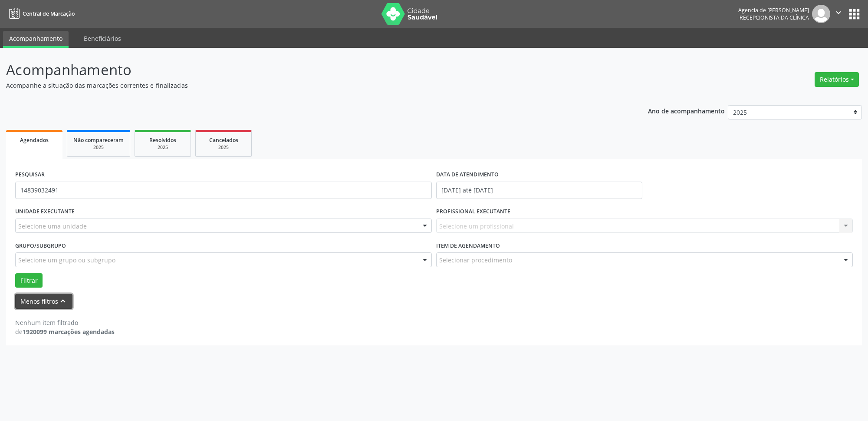 The height and width of the screenshot is (421, 868). I want to click on button: Relatórios, so click(837, 79).